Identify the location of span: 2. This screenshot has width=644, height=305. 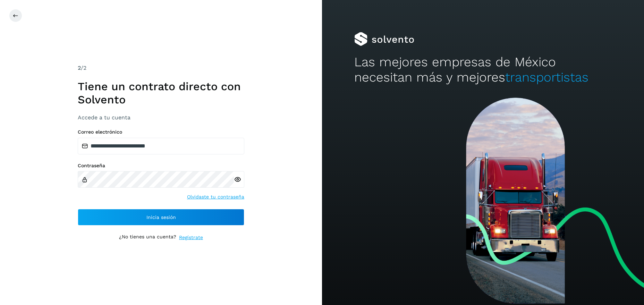
(80, 68).